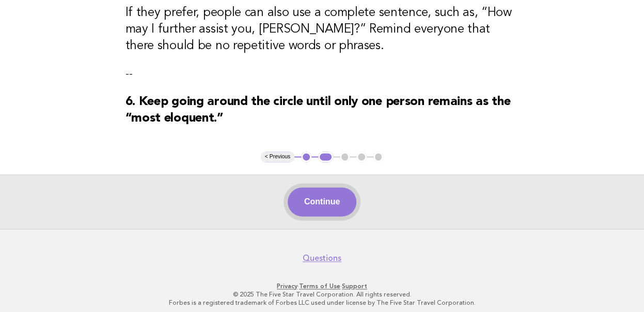  What do you see at coordinates (277, 157) in the screenshot?
I see `button: < Previous` at bounding box center [277, 157].